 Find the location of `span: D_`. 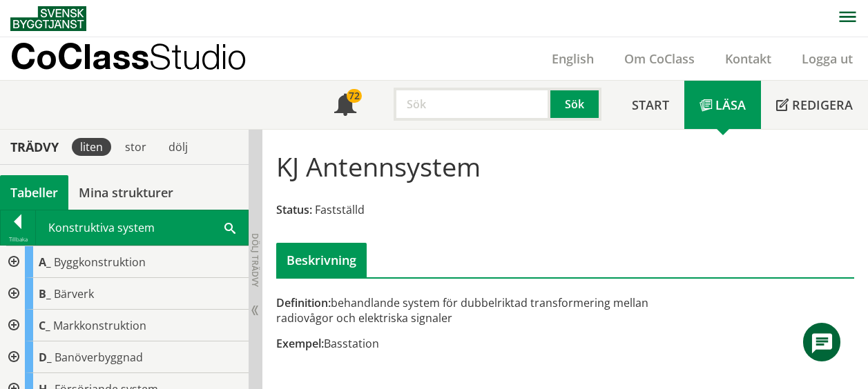

span: D_ is located at coordinates (45, 357).